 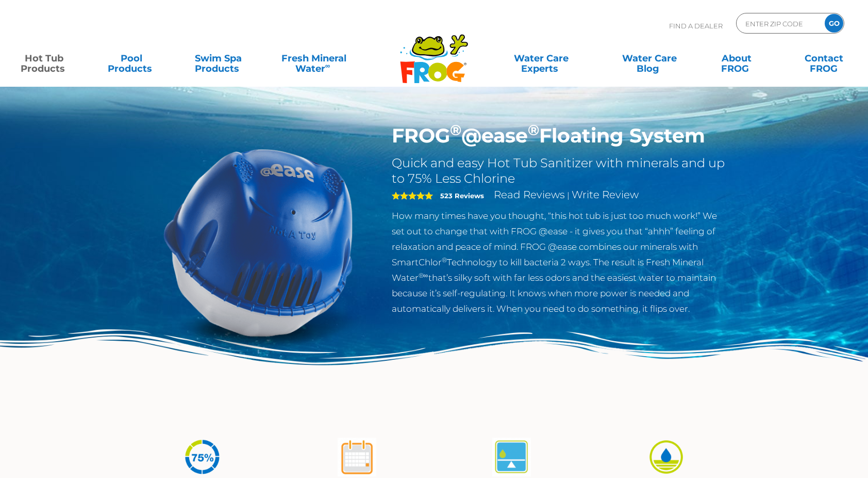 What do you see at coordinates (511, 457) in the screenshot?
I see `img: atease-icon-self-regulates` at bounding box center [511, 457].